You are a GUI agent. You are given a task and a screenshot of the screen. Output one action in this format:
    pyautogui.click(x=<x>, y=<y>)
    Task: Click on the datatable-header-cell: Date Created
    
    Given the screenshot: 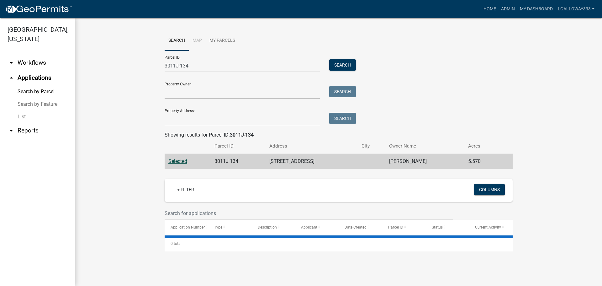 What is the action you would take?
    pyautogui.click(x=360, y=227)
    